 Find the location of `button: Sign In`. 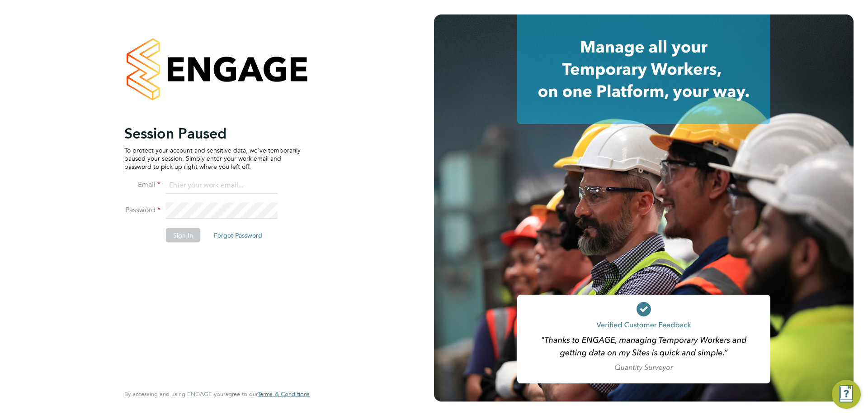

button: Sign In is located at coordinates (183, 235).